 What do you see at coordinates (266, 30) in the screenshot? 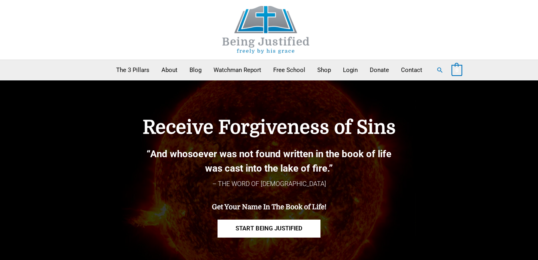
I see `img: Being Justified` at bounding box center [266, 30].